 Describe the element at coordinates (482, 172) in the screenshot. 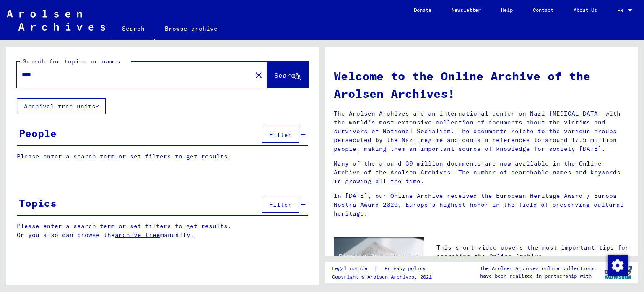

I see `p: Many of the around 30 million documents are now available in the Online Archive of the Arolsen Ar...` at that location.